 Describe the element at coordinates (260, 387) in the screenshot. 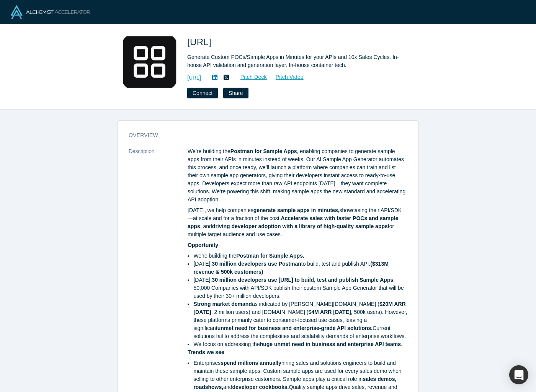

I see `strong: developer cookbooks.` at that location.